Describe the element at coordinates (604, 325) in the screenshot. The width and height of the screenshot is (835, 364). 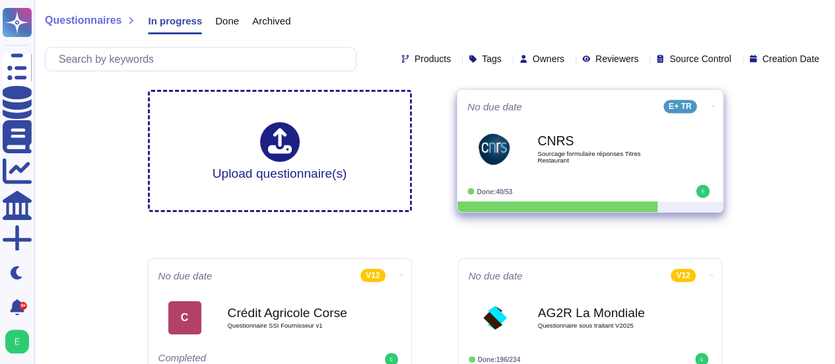
I see `span: Questionnaire sous traitant V2025` at that location.